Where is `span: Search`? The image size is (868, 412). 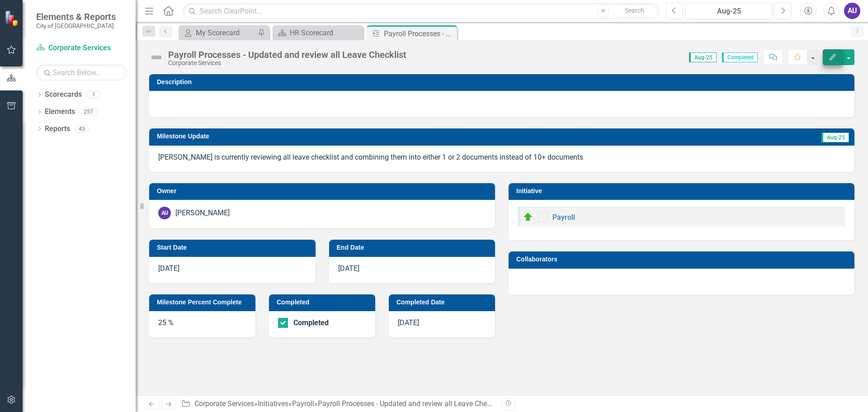 span: Search is located at coordinates (634, 10).